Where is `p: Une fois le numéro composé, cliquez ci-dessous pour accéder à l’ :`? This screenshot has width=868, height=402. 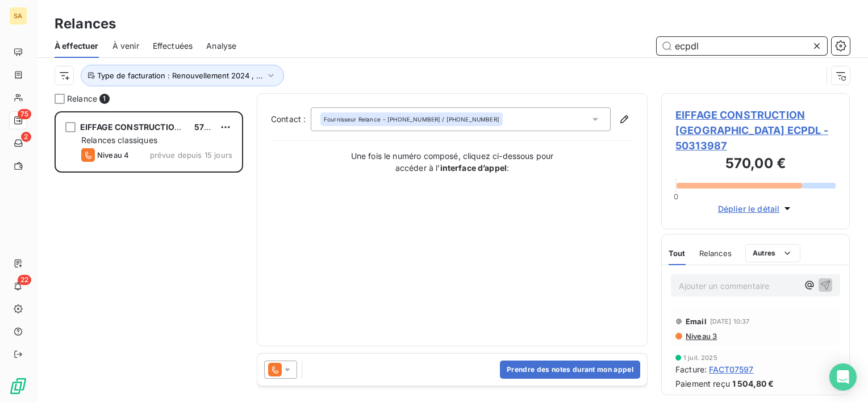 p: Une fois le numéro composé, cliquez ci-dessous pour accéder à l’ : is located at coordinates (452, 162).